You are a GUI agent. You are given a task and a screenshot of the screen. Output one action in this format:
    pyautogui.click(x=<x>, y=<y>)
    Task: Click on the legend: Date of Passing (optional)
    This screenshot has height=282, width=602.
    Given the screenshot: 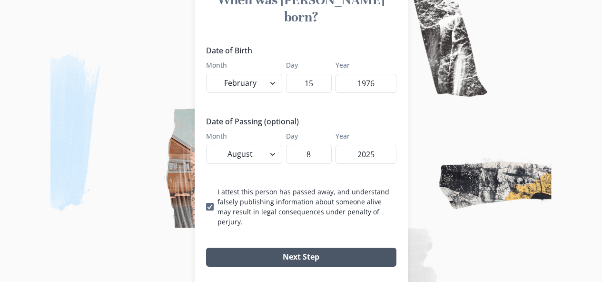 What is the action you would take?
    pyautogui.click(x=298, y=121)
    